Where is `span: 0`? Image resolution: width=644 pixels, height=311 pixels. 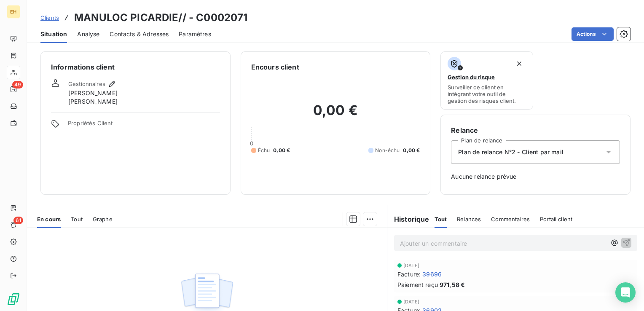 span: 0 is located at coordinates (251, 143).